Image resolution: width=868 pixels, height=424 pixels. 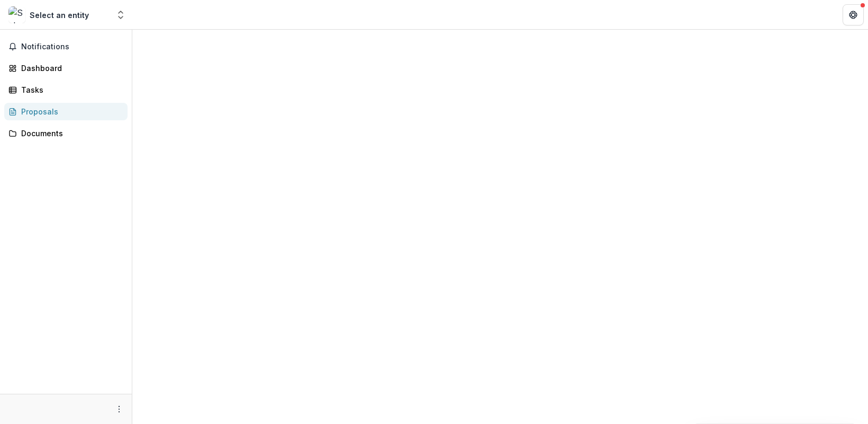 I want to click on span: Notifications, so click(x=72, y=47).